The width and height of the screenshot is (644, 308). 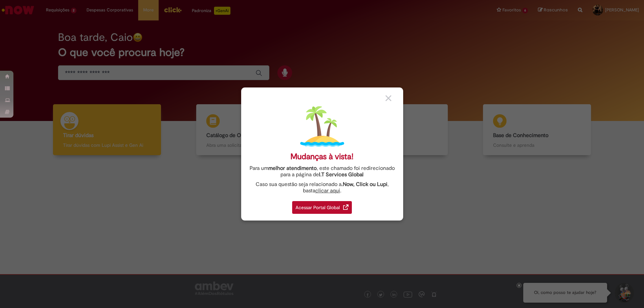 What do you see at coordinates (322, 205) in the screenshot?
I see `a: Acessar Portal Global` at bounding box center [322, 205].